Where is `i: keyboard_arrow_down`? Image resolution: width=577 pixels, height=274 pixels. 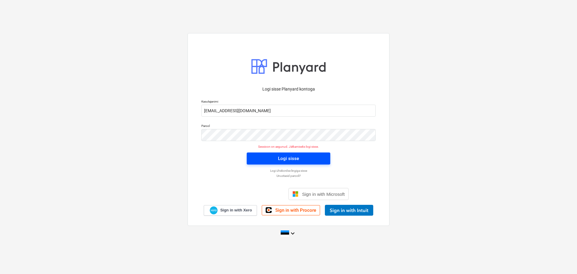 i: keyboard_arrow_down is located at coordinates (293, 233).